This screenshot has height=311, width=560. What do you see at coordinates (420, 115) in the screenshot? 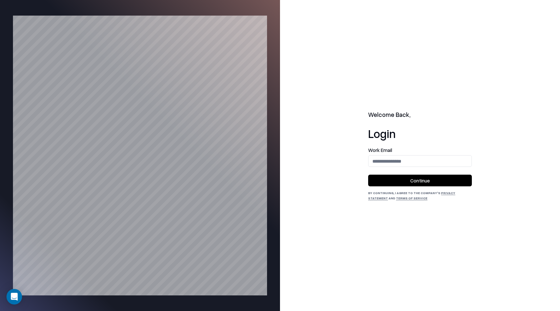
I see `h2: Welcome Back,` at bounding box center [420, 115].